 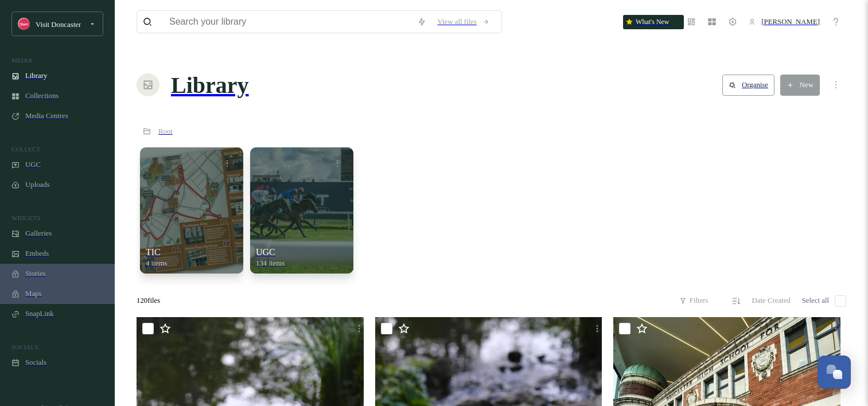 I want to click on a: UGC134 items, so click(x=270, y=257).